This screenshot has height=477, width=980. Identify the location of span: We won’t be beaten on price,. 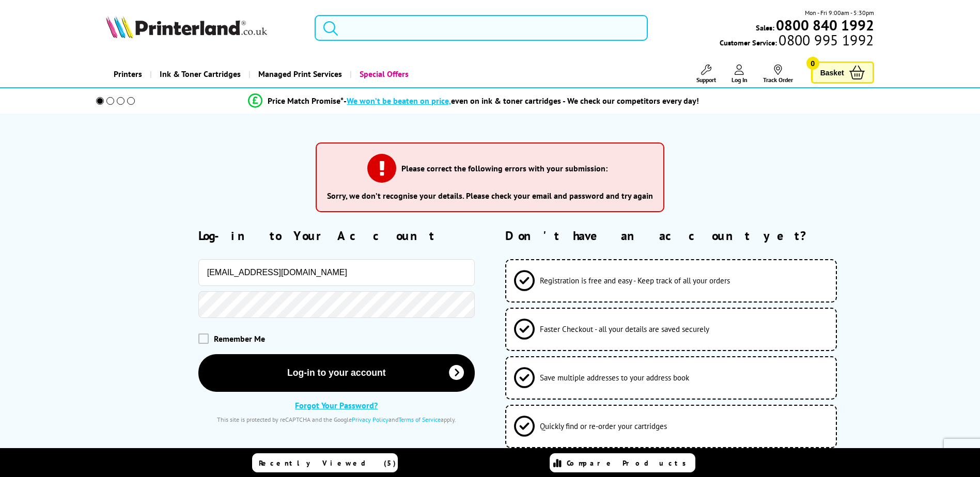
(399, 101).